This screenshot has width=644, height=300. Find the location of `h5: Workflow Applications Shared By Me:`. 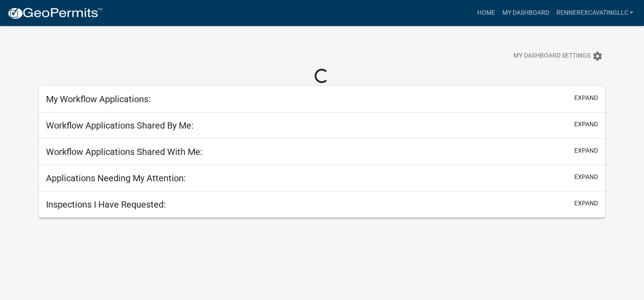

h5: Workflow Applications Shared By Me: is located at coordinates (120, 126).